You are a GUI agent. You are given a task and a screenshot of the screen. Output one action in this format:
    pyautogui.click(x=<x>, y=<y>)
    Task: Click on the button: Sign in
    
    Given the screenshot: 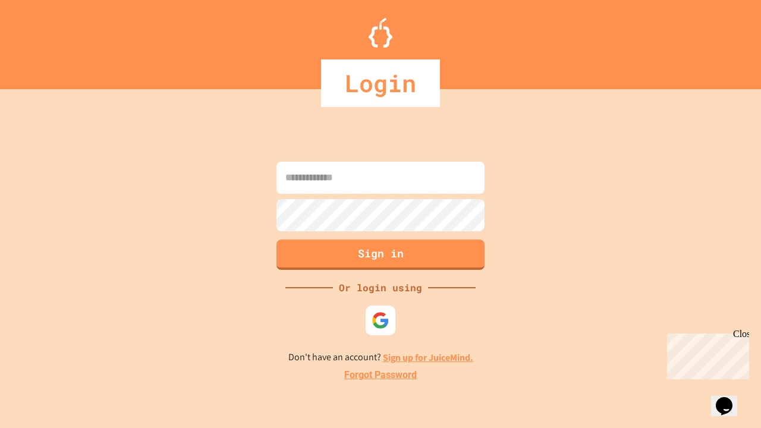 What is the action you would take?
    pyautogui.click(x=380, y=254)
    